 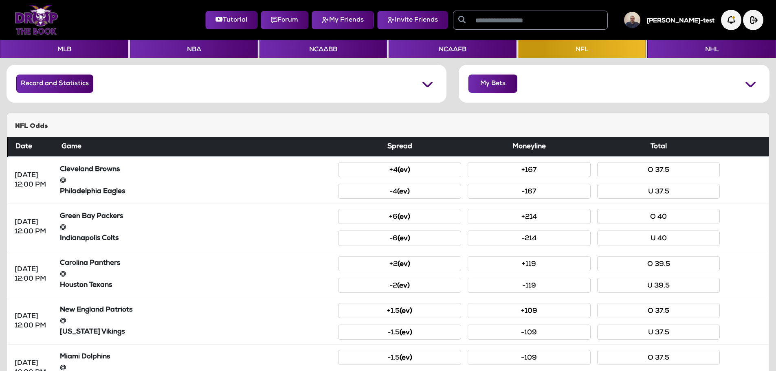 I want to click on button: +109, so click(x=529, y=310).